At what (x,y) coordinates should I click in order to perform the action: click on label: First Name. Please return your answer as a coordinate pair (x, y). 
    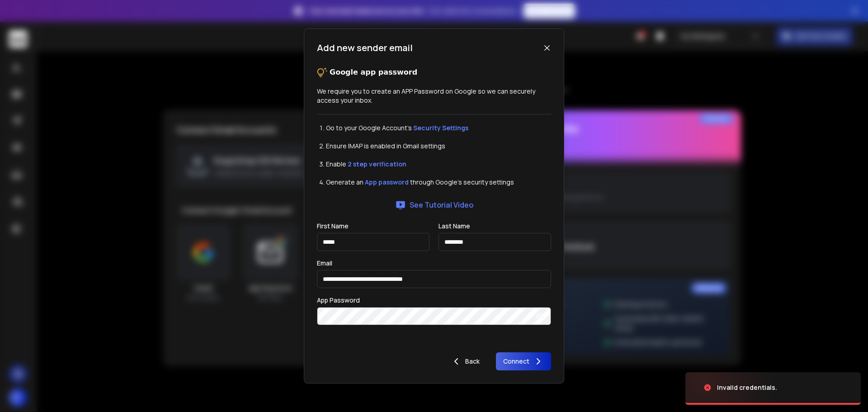
    Looking at the image, I should click on (333, 226).